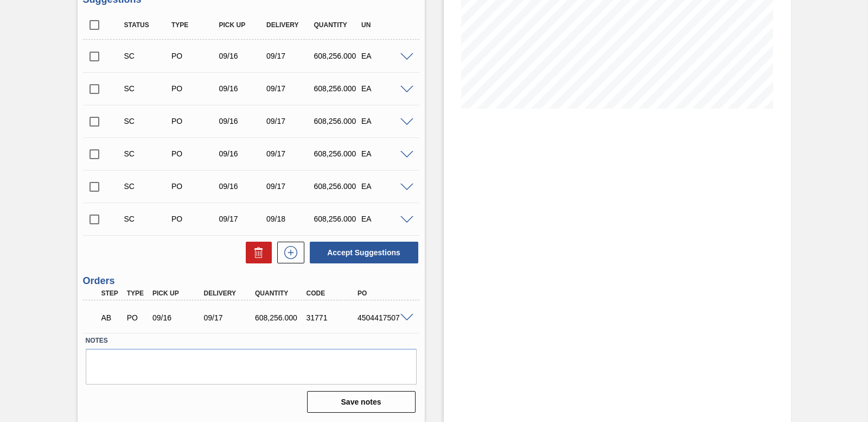 Image resolution: width=868 pixels, height=422 pixels. I want to click on div: PO, so click(383, 294).